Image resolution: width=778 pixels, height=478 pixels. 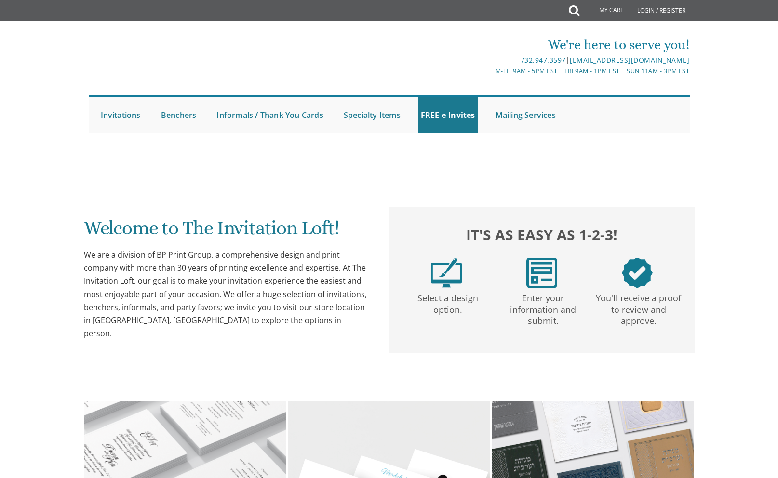 I want to click on img: step1.png, so click(x=446, y=273).